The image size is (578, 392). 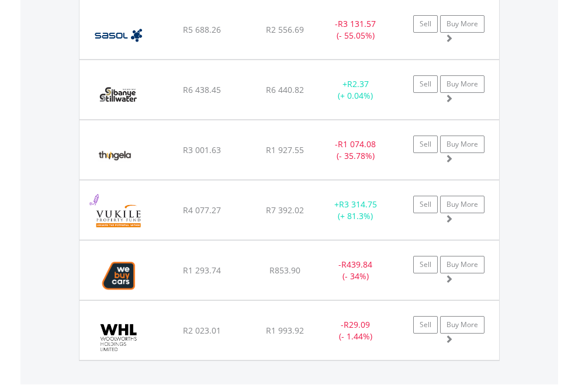 I want to click on span: R4 077.27, so click(x=202, y=210).